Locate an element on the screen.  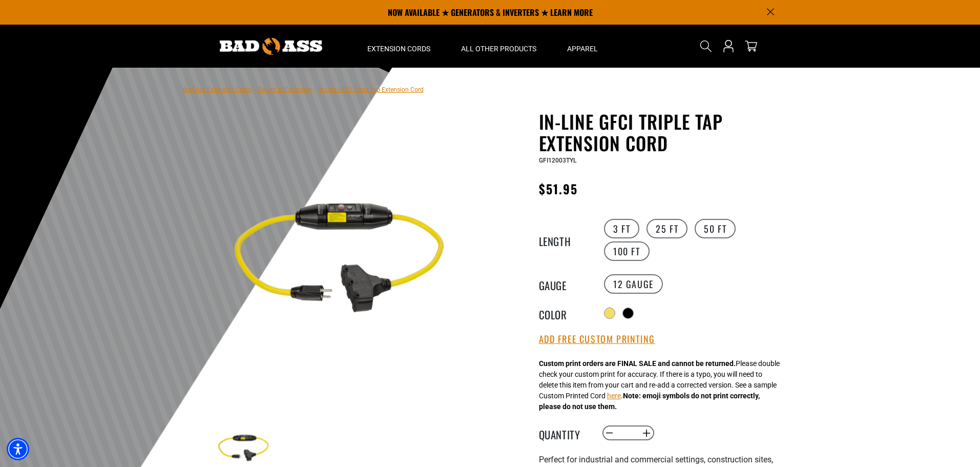
button: Add Free Custom Printing is located at coordinates (597, 339).